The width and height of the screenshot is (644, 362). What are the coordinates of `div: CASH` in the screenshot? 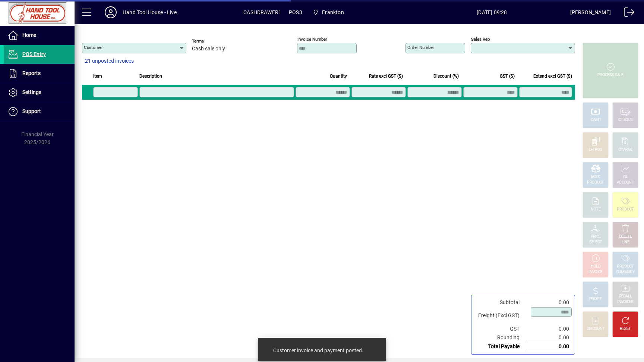 It's located at (595, 120).